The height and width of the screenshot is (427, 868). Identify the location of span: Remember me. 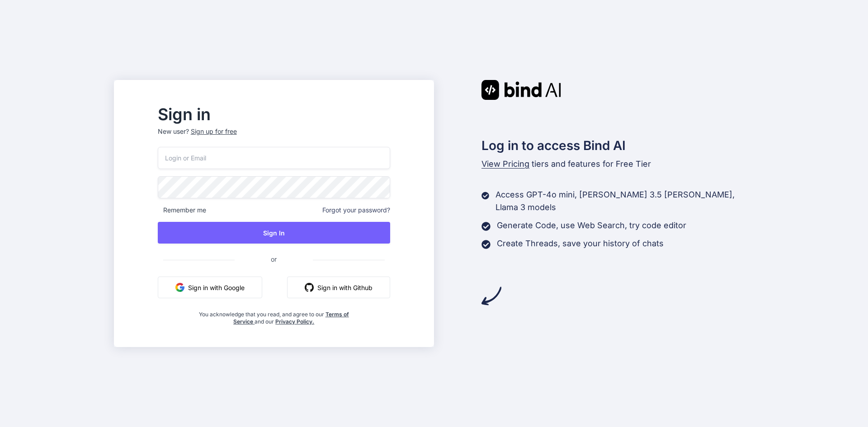
(182, 210).